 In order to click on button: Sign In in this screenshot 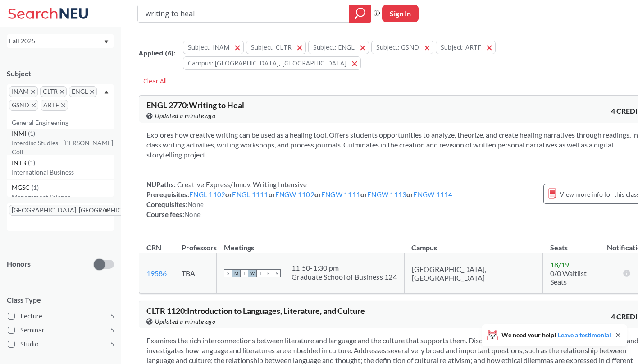, I will do `click(400, 14)`.